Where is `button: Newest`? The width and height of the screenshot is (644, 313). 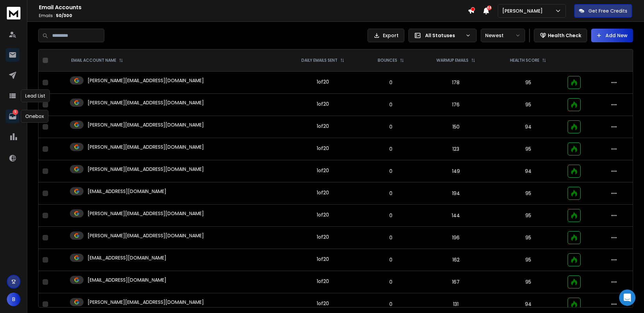 button: Newest is located at coordinates (503, 36).